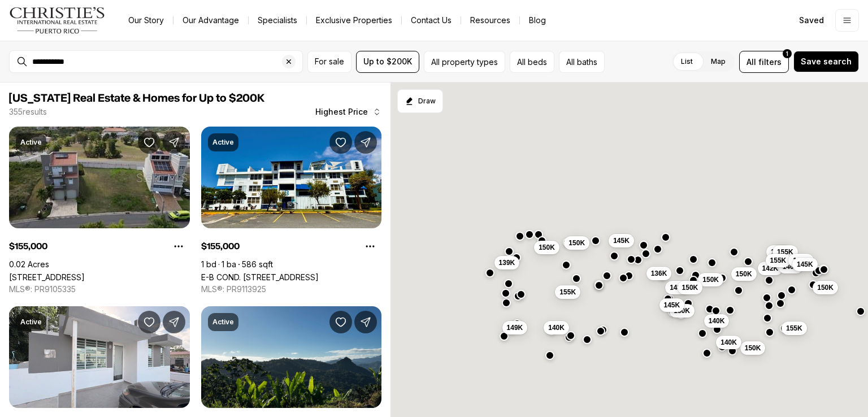 This screenshot has width=868, height=417. Describe the element at coordinates (769, 268) in the screenshot. I see `span: 142K` at that location.